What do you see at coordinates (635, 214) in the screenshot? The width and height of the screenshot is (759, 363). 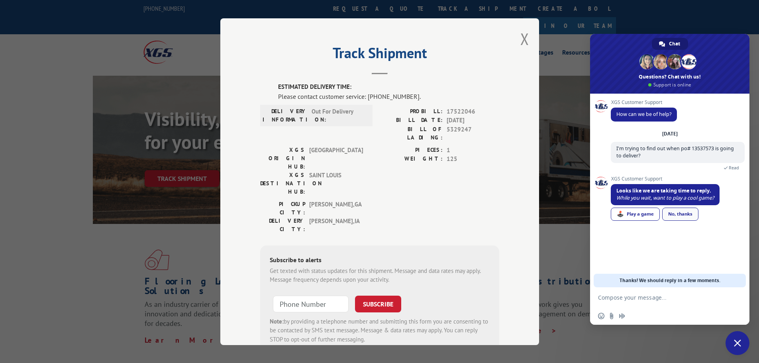 I see `div: Play a game` at bounding box center [635, 214].